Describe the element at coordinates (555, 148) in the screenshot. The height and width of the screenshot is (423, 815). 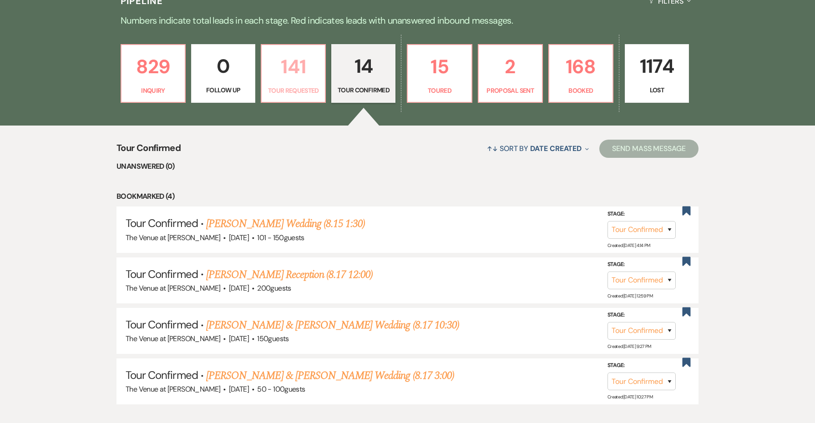
I see `span: Date Created` at that location.